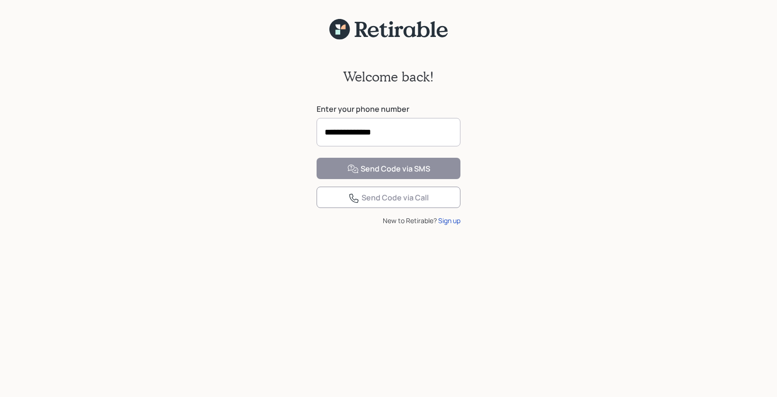 The image size is (777, 397). I want to click on div: Send Code via Call, so click(388, 198).